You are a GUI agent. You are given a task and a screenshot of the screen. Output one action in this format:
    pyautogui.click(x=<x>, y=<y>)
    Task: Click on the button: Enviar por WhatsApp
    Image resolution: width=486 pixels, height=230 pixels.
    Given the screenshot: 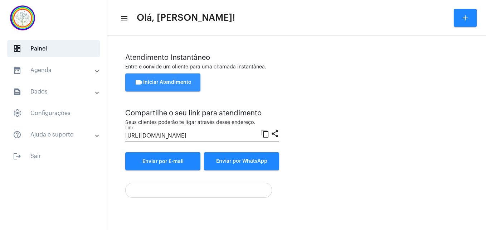 What is the action you would take?
    pyautogui.click(x=241, y=161)
    